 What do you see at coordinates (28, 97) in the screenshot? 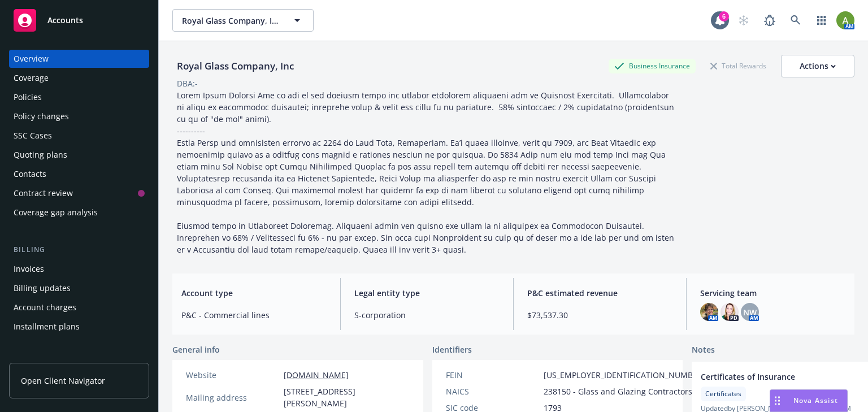
I see `div: Policies` at bounding box center [28, 97].